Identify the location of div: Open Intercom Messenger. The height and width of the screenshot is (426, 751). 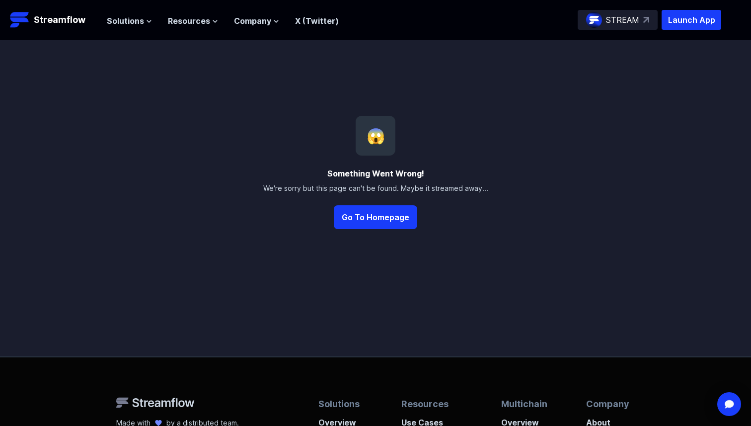
(730, 404).